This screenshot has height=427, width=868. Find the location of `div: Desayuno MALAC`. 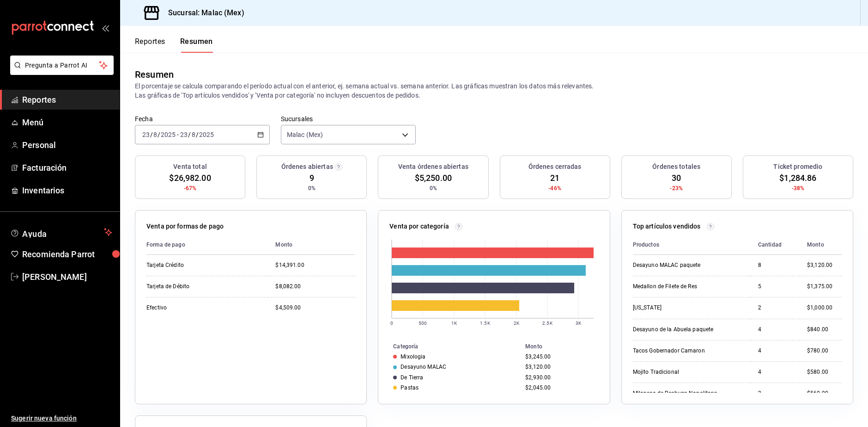

div: Desayuno MALAC is located at coordinates (424, 367).